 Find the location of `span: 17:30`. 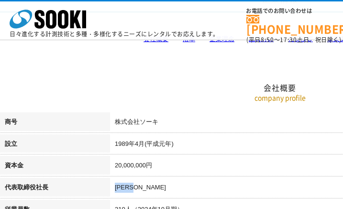

span: 17:30 is located at coordinates (289, 40).